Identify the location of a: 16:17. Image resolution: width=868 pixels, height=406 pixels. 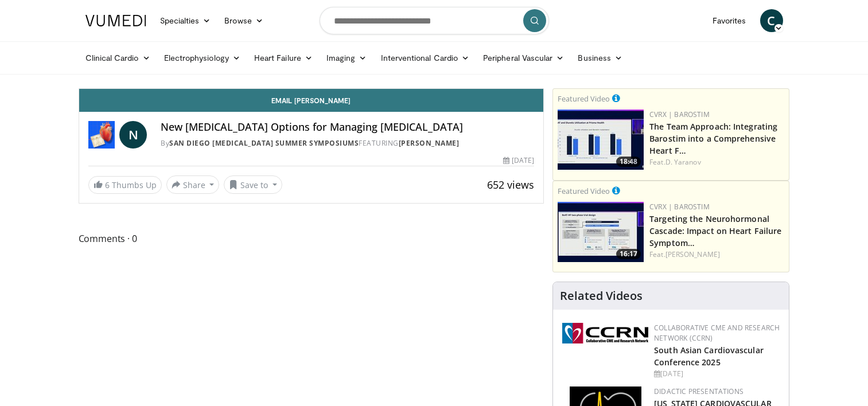
(600, 232).